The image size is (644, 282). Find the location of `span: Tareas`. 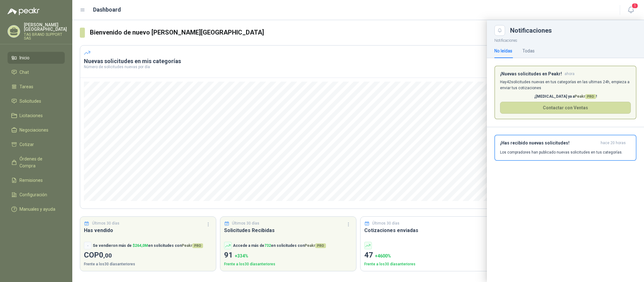

span: Tareas is located at coordinates (26, 86).